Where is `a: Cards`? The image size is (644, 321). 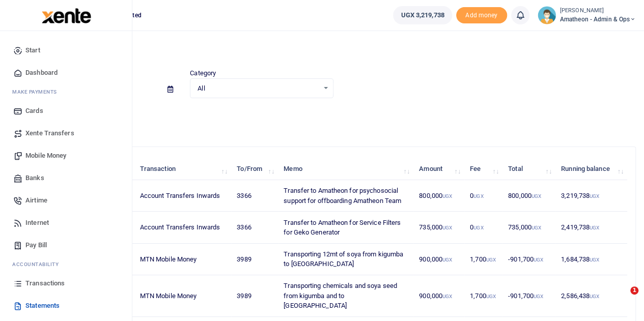
a: Cards is located at coordinates (66, 111).